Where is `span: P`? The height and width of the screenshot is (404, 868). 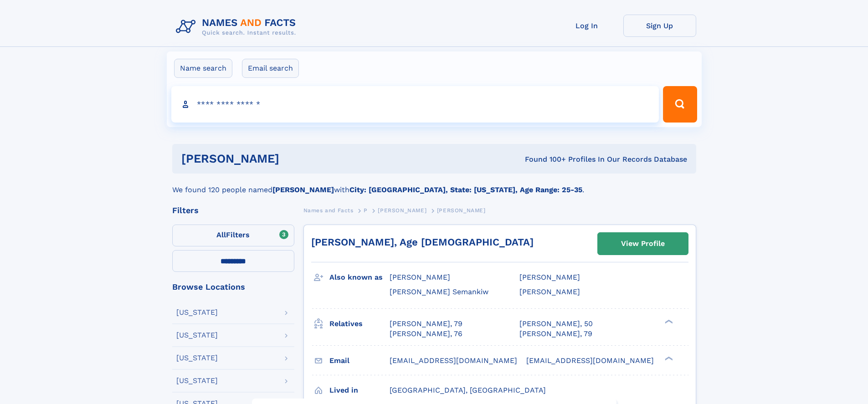
span: P is located at coordinates (365, 210).